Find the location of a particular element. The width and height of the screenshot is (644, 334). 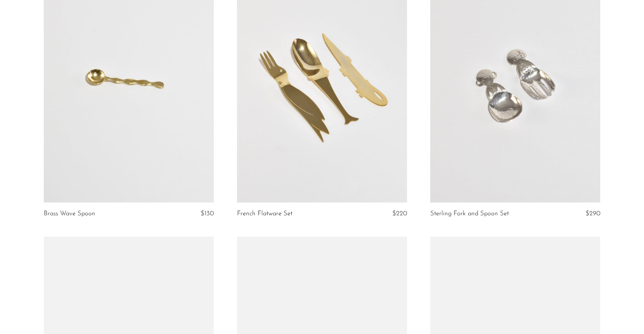

a: Sterling Fork and Spoon Set is located at coordinates (470, 214).